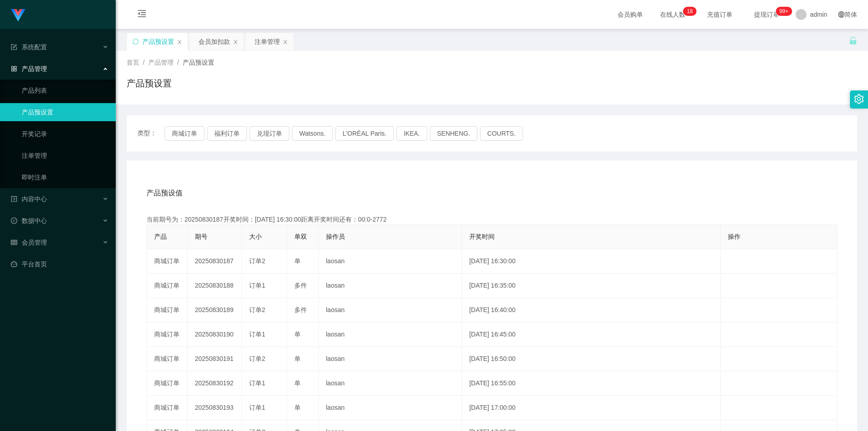 The image size is (868, 431). Describe the element at coordinates (853, 41) in the screenshot. I see `i: 图标: unlock` at that location.